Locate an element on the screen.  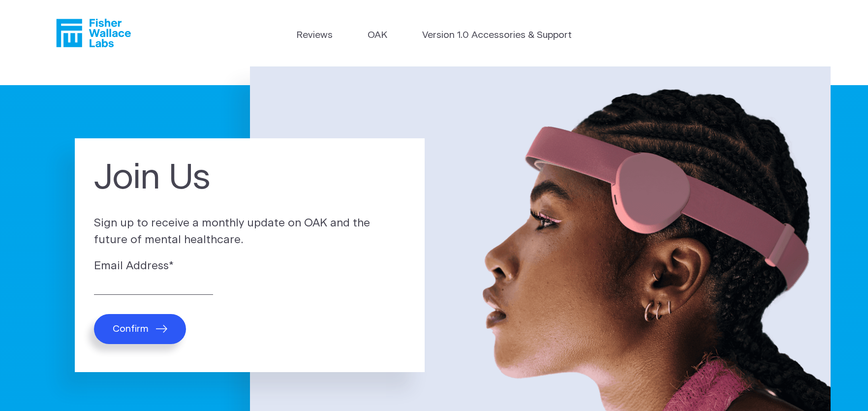
a: Reviews is located at coordinates (314, 35).